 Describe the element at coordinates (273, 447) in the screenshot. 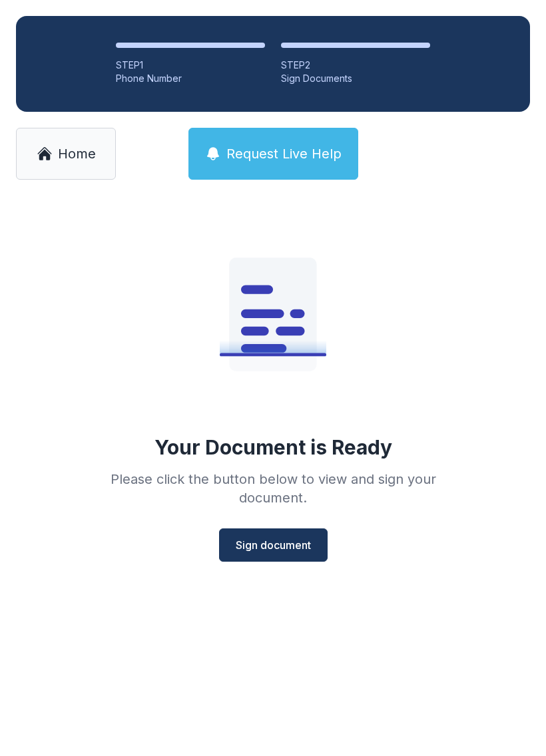

I see `div: Your Document is Ready` at that location.